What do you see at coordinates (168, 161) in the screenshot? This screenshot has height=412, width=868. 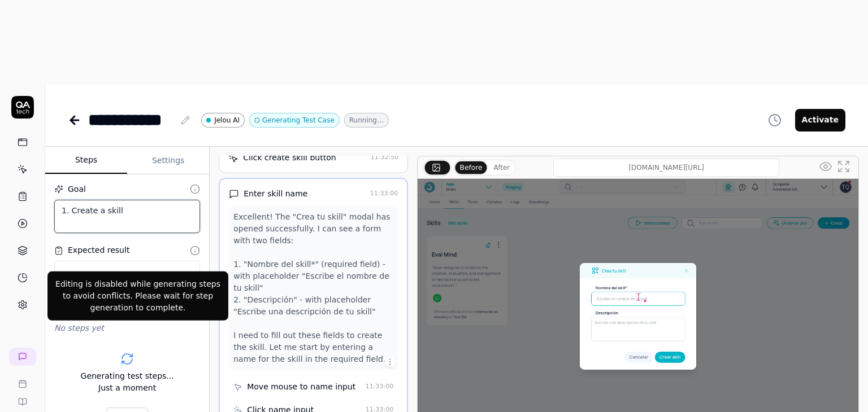 I see `button: Settings` at bounding box center [168, 161].